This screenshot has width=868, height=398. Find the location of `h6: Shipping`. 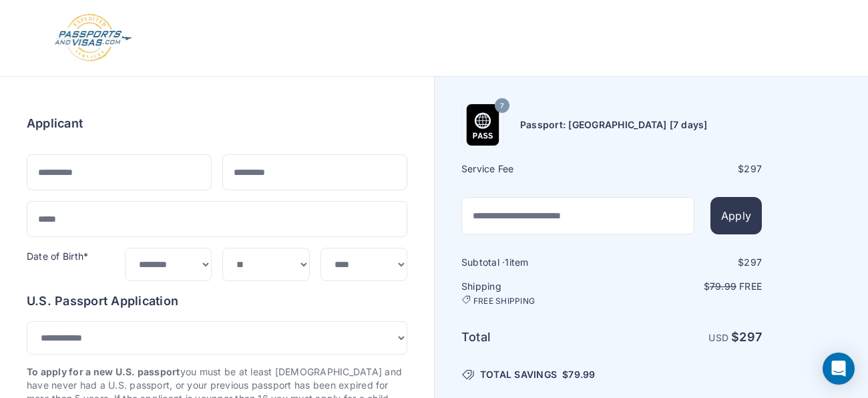

h6: Shipping is located at coordinates (535, 293).